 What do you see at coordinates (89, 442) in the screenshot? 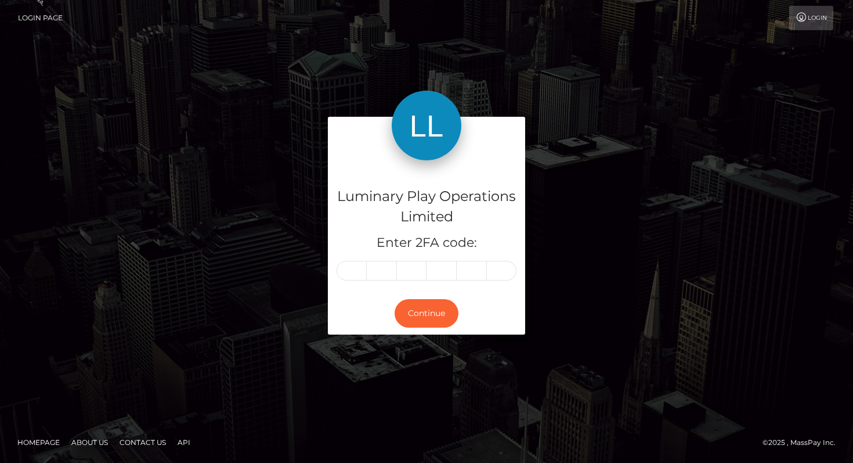
I see `a: About Us` at bounding box center [89, 442].